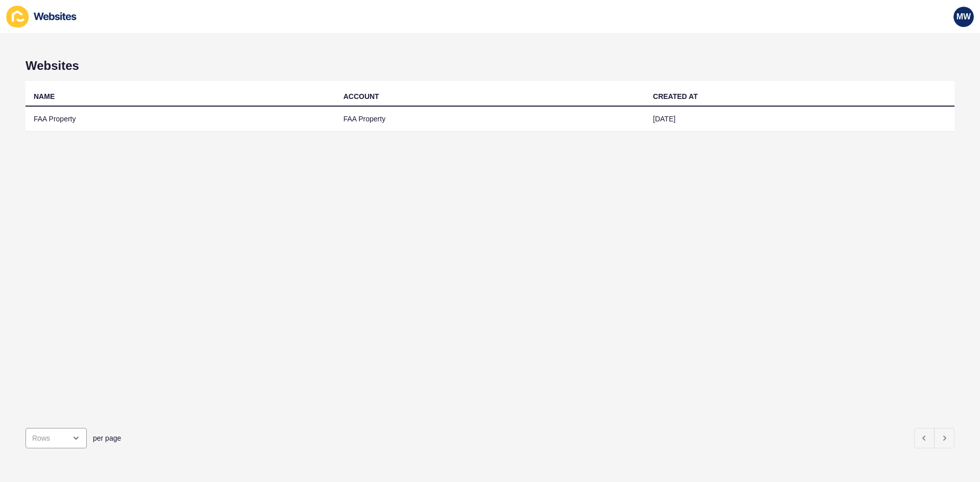 Image resolution: width=980 pixels, height=482 pixels. What do you see at coordinates (361, 97) in the screenshot?
I see `div: ACCOUNT` at bounding box center [361, 97].